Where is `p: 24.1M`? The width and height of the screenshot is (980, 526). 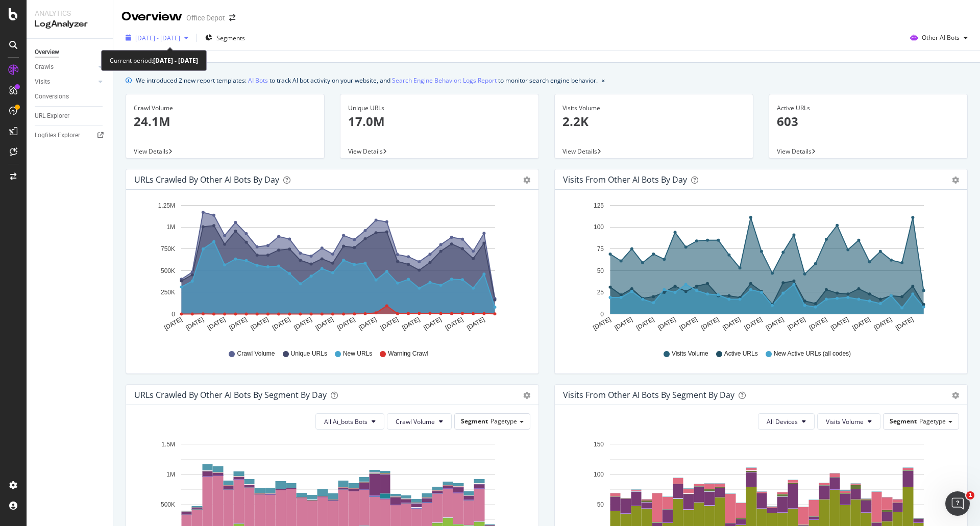 p: 24.1M is located at coordinates (225, 122).